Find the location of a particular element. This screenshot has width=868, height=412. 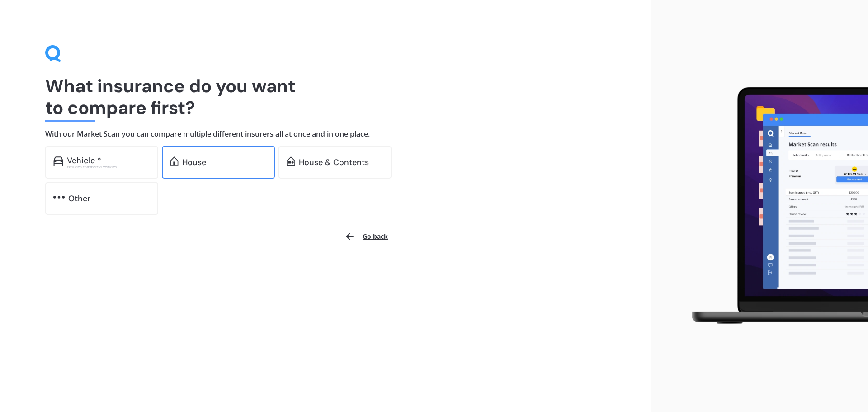

img: home.91c183c226a05b4dc763.svg is located at coordinates (174, 161).